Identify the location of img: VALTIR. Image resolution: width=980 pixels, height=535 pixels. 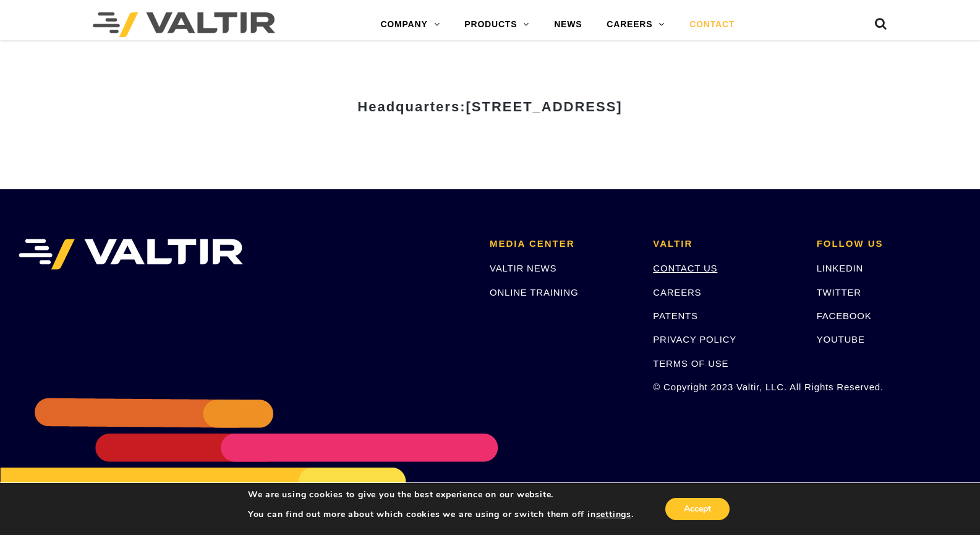
(130, 254).